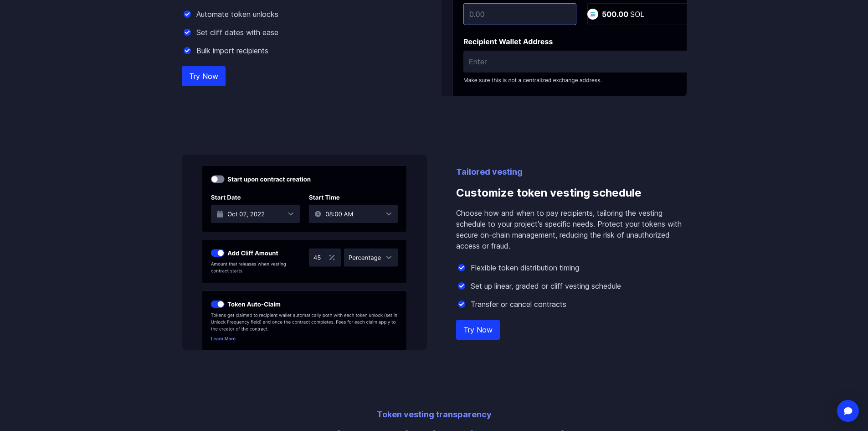  I want to click on p: Set up linear, graded or cliff vesting schedule, so click(545, 286).